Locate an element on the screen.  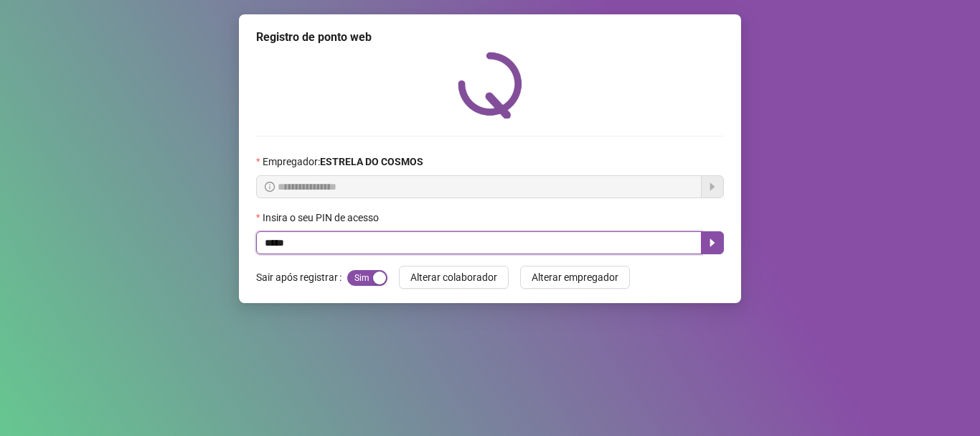
label: Sair após registrar is located at coordinates (301, 278).